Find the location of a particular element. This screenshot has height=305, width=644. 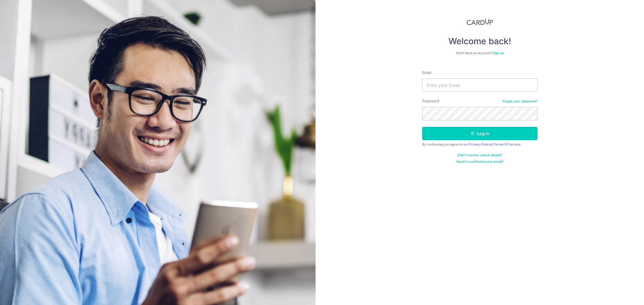

img: CardUp Logo is located at coordinates (480, 22).